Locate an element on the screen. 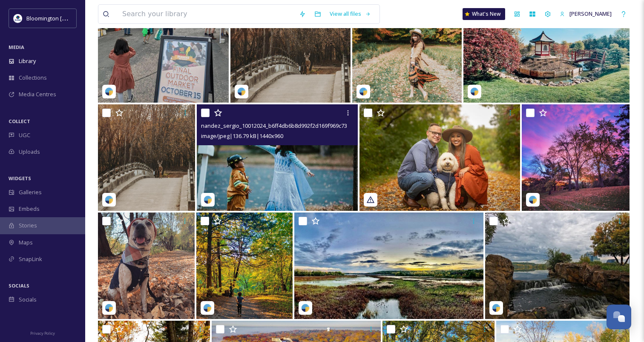  span: SOCIALS is located at coordinates (19, 285).